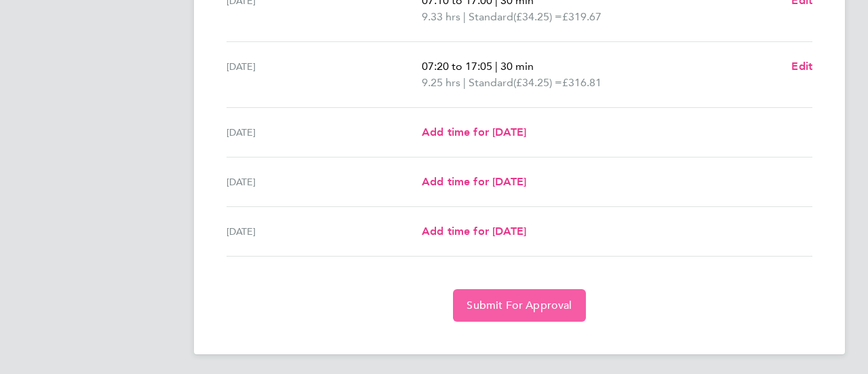 The width and height of the screenshot is (868, 374). What do you see at coordinates (457, 66) in the screenshot?
I see `span: 07:20 to 17:05` at bounding box center [457, 66].